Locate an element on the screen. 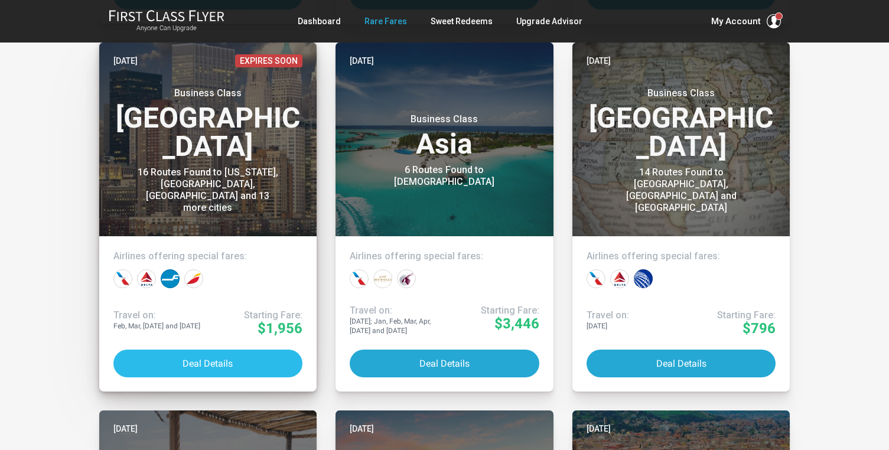 The height and width of the screenshot is (450, 889). span: My Account is located at coordinates (736, 21).